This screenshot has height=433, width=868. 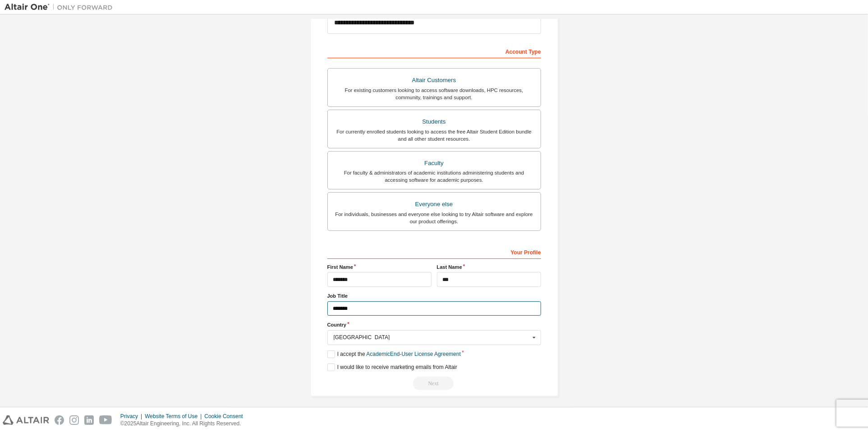 What do you see at coordinates (434, 383) in the screenshot?
I see `div: Read and acccept EULA to continue` at bounding box center [434, 383].